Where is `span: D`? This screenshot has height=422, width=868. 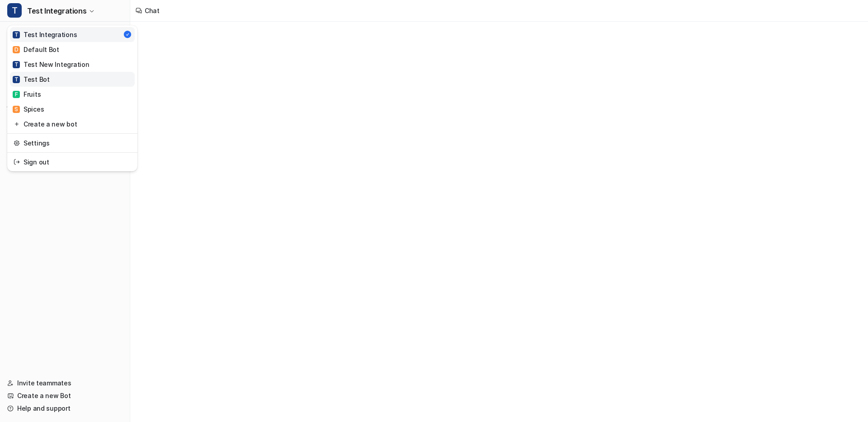 span: D is located at coordinates (16, 50).